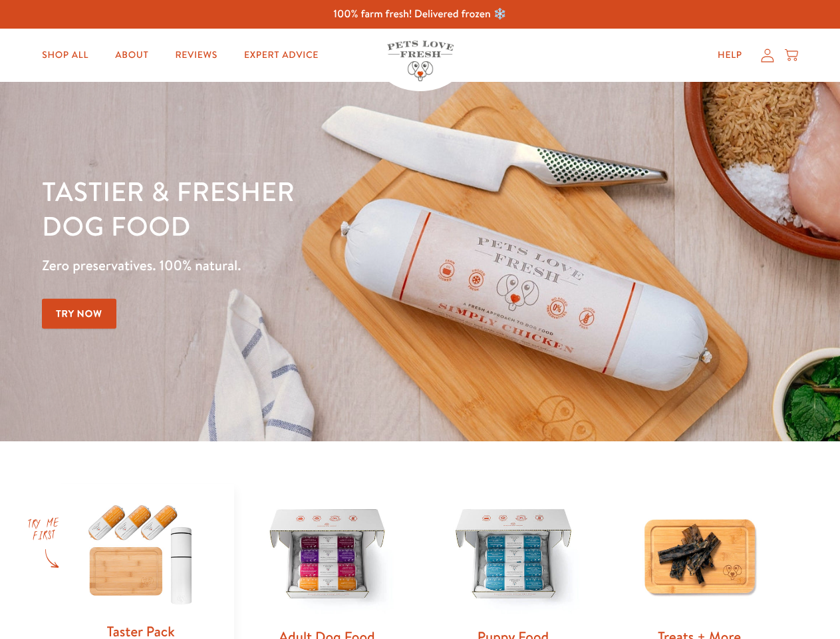  Describe the element at coordinates (294, 208) in the screenshot. I see `h1: Tastier & fresher dog food` at that location.